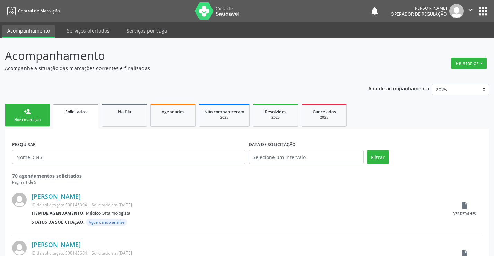 This screenshot has height=256, width=494. What do you see at coordinates (61, 253) in the screenshot?
I see `span: ID da solicitação: S00145664 |` at bounding box center [61, 253].